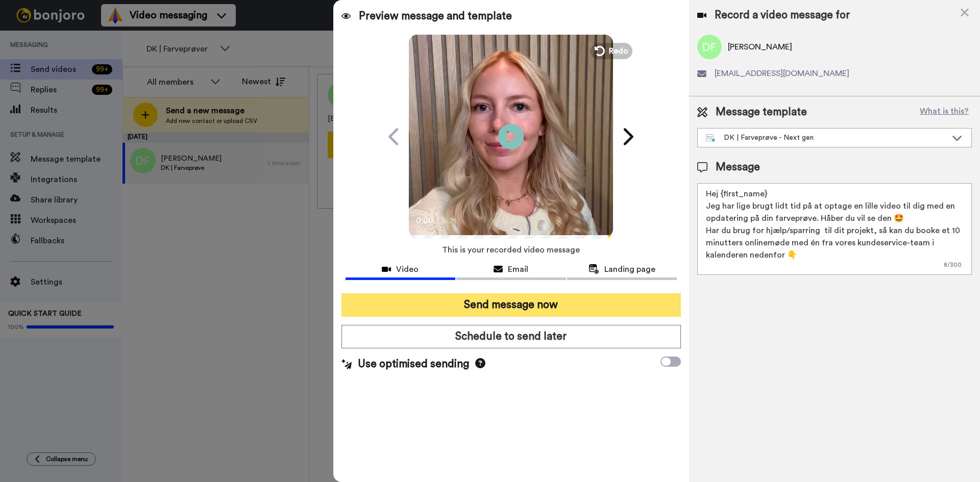 The width and height of the screenshot is (980, 482). I want to click on button: Send message now, so click(511, 305).